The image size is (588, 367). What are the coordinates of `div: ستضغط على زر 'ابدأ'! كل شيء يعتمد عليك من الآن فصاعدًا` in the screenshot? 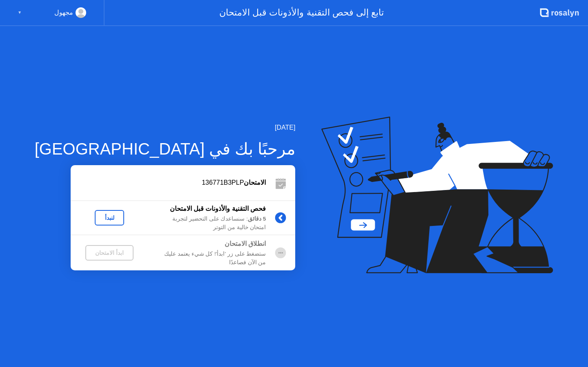 It's located at (207, 258).